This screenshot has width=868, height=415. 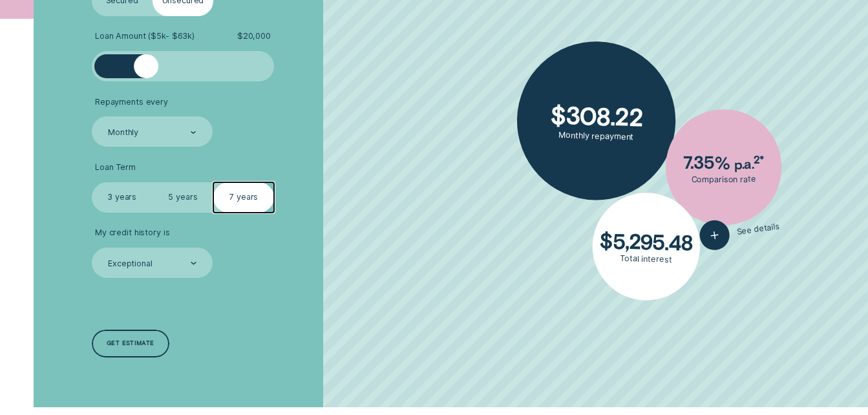 What do you see at coordinates (758, 229) in the screenshot?
I see `span: See details` at bounding box center [758, 229].